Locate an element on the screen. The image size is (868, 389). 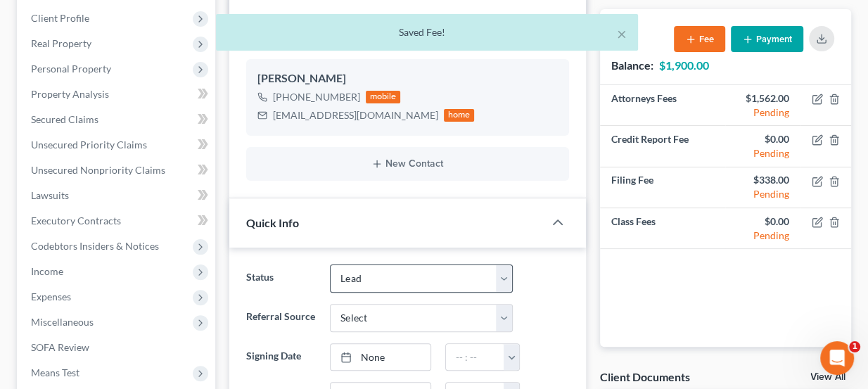
span: Unsecured Priority Claims is located at coordinates (88, 144).